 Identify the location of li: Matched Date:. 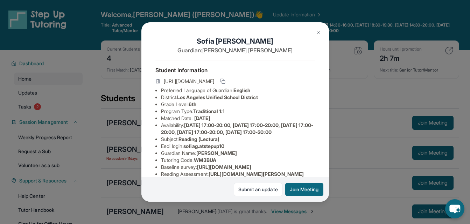
(238, 119).